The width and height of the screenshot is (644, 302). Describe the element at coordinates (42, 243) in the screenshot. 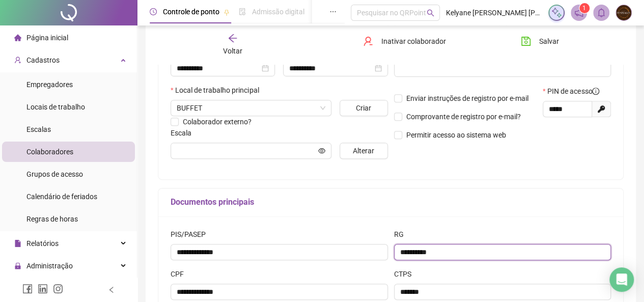

I see `span: Relatórios` at that location.